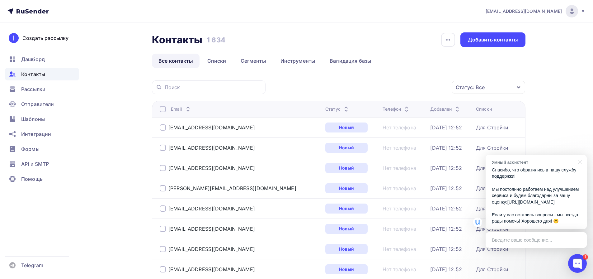 The height and width of the screenshot is (279, 593). I want to click on span: Отправители, so click(38, 104).